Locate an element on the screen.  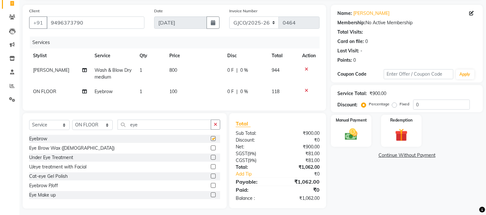
th: Total is located at coordinates (283, 56).